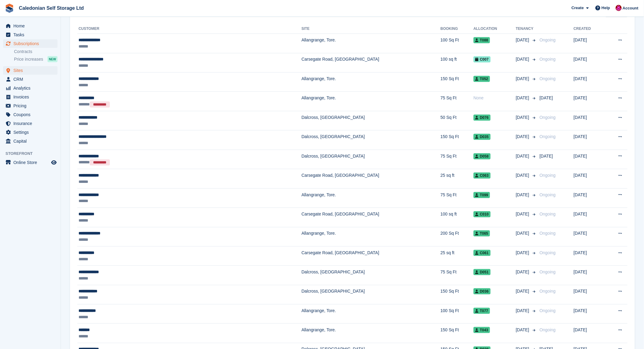  I want to click on span: T043, so click(482, 330).